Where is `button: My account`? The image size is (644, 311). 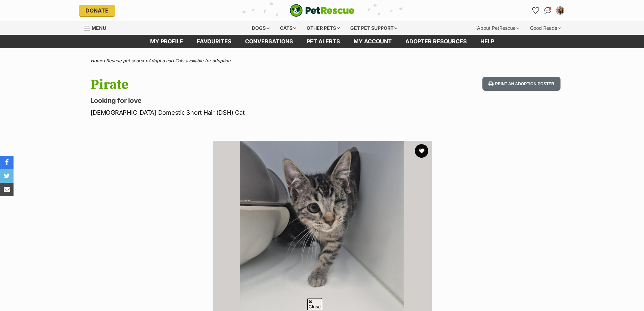
button: My account is located at coordinates (560, 11).